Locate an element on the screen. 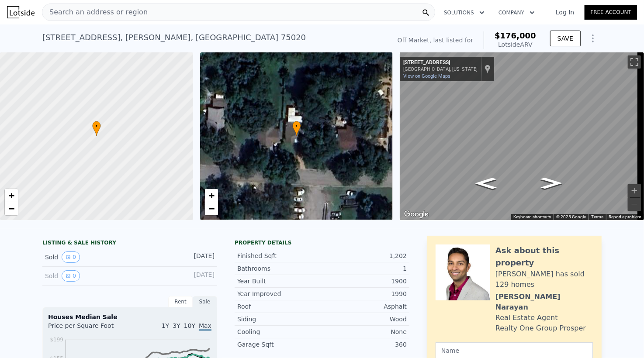  div: 1,202 is located at coordinates (364, 256).